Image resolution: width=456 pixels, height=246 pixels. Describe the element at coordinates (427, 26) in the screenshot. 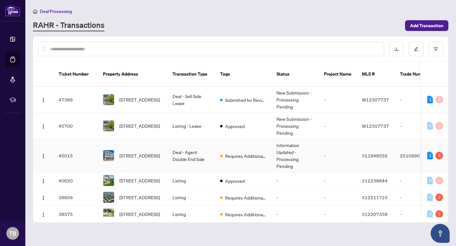

I see `span: Add Transaction` at that location.